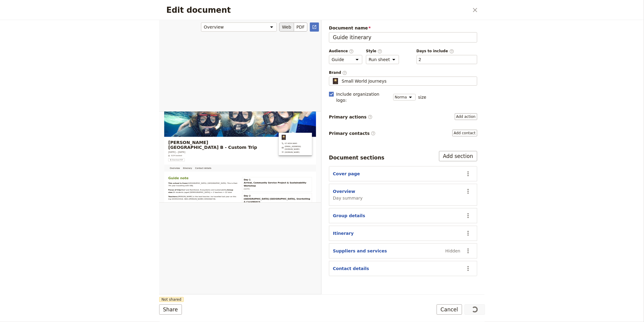  What do you see at coordinates (403, 72) in the screenshot?
I see `span: Brand` at bounding box center [403, 72].